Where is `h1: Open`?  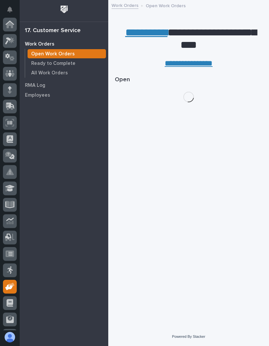 h1: Open is located at coordinates (188, 80).